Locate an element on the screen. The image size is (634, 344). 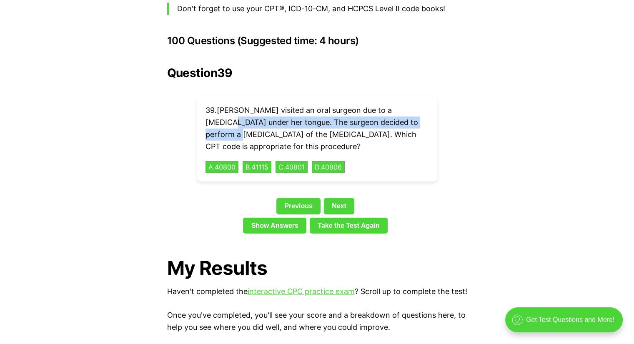
button: D.40806 is located at coordinates (328, 168).